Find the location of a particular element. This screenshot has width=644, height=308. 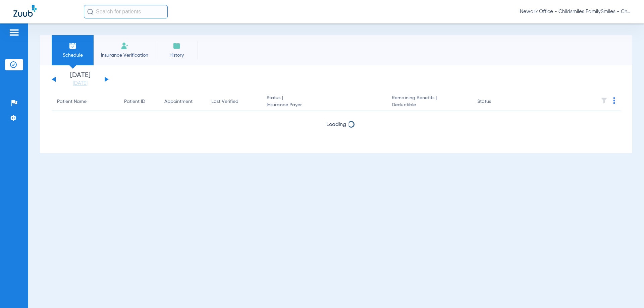

span: Insurance Verification is located at coordinates (125, 55).